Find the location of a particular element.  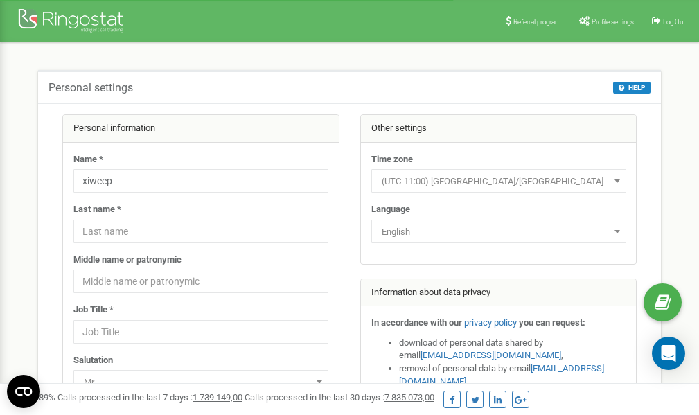

li: removal of personal data by email , is located at coordinates (512, 375).